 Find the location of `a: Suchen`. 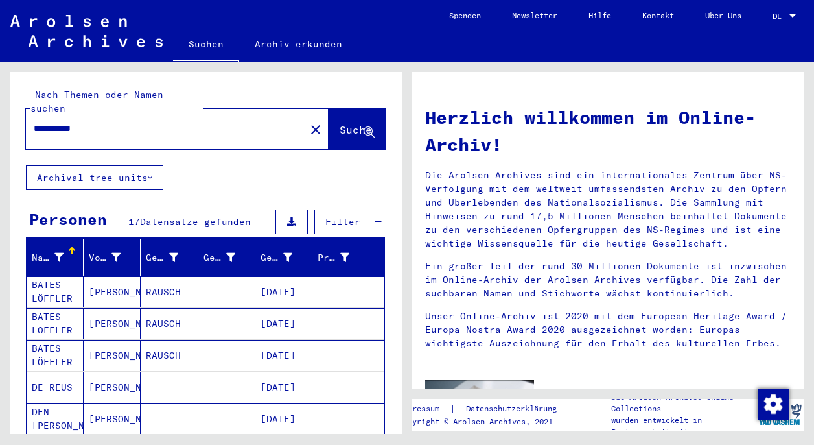

a: Suchen is located at coordinates (206, 45).